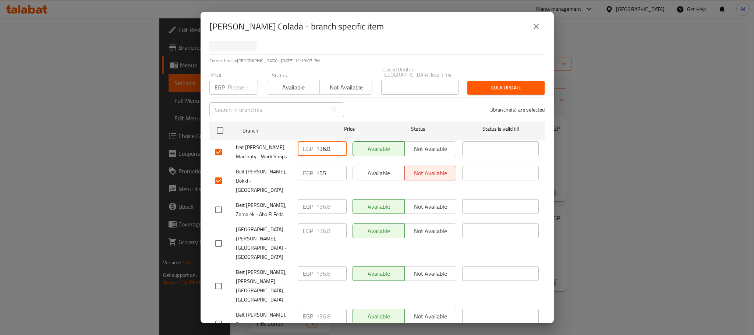  What do you see at coordinates (506, 88) in the screenshot?
I see `button: Bulk update` at bounding box center [506, 88].